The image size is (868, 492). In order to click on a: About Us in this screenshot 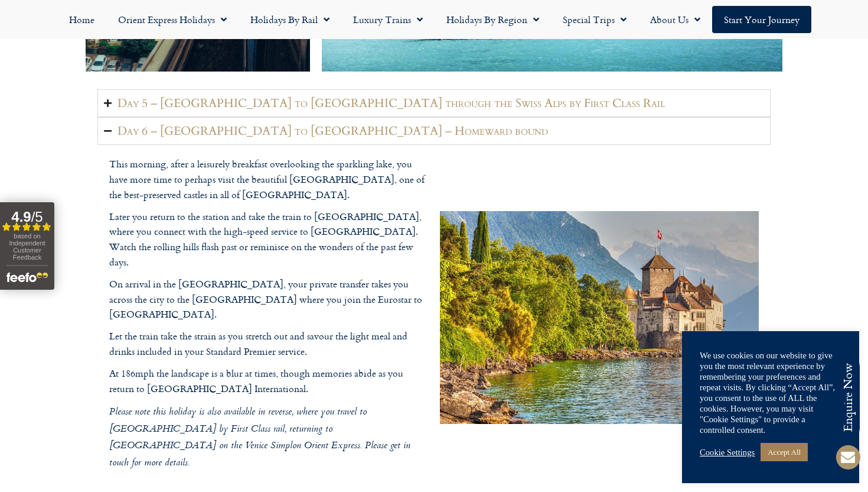, I will do `click(675, 19)`.